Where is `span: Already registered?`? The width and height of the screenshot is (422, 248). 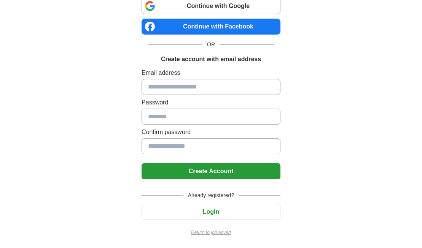
span: Already registered? is located at coordinates (211, 196).